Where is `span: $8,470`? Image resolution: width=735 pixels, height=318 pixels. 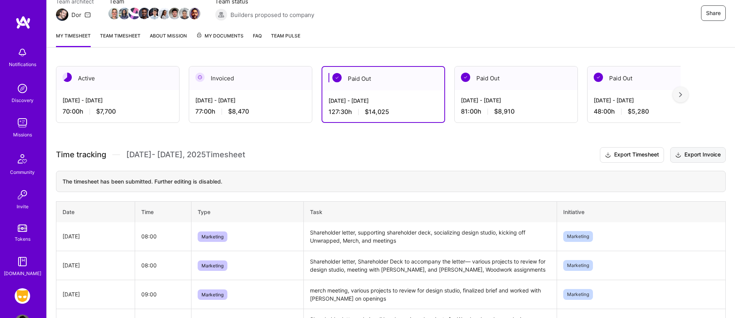
span: $8,470 is located at coordinates (239, 111).